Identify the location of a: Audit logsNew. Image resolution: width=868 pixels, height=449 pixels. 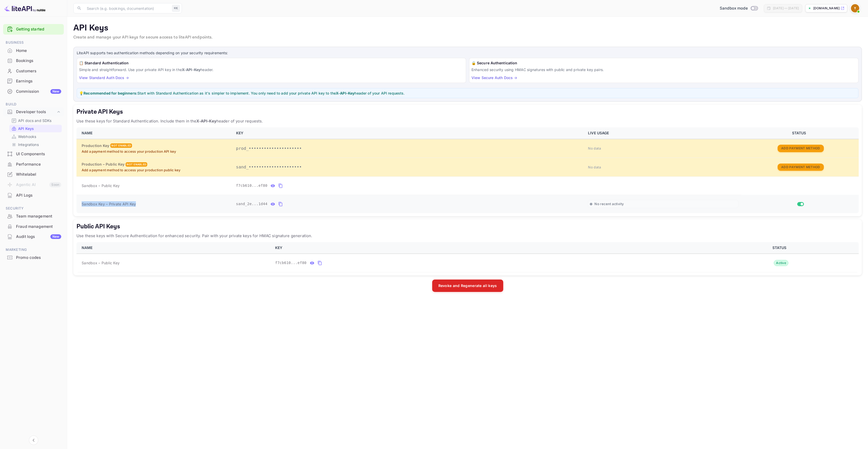
(33, 236).